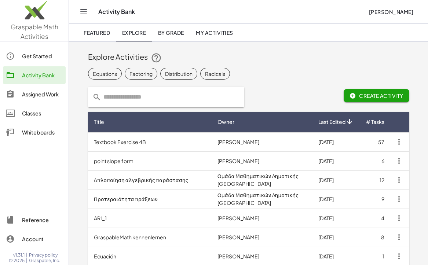  What do you see at coordinates (42, 220) in the screenshot?
I see `div: Reference` at bounding box center [42, 220].